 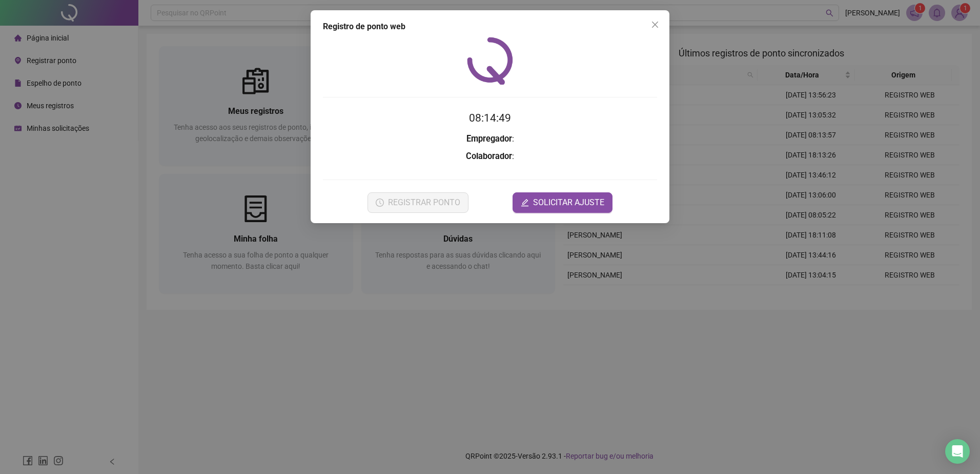 What do you see at coordinates (525, 202) in the screenshot?
I see `span: edit` at bounding box center [525, 202].